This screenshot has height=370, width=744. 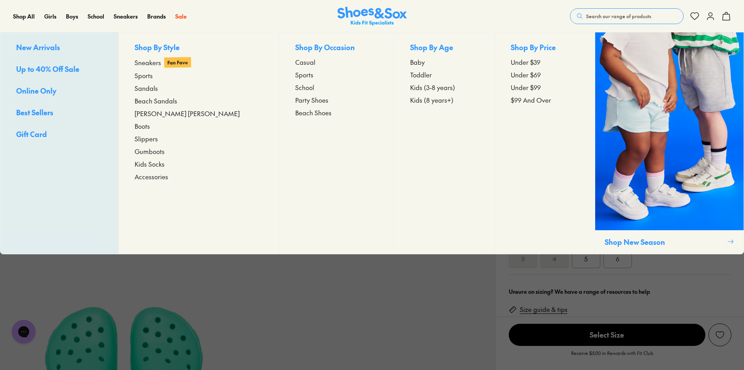 What do you see at coordinates (24, 16) in the screenshot?
I see `span: Shop All` at bounding box center [24, 16].